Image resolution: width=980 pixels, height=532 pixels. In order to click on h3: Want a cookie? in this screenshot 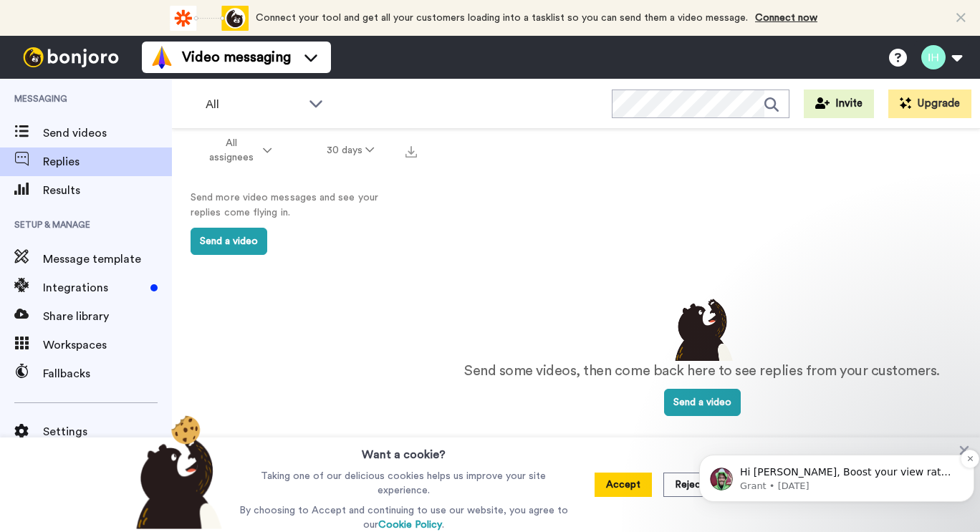, I will do `click(404, 450)`.